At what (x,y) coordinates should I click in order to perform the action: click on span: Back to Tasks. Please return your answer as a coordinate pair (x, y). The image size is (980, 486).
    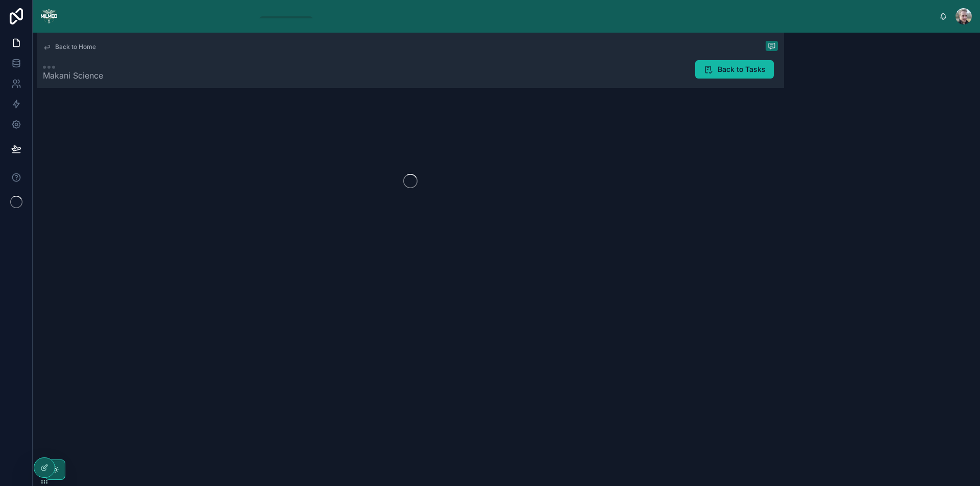
    Looking at the image, I should click on (742, 69).